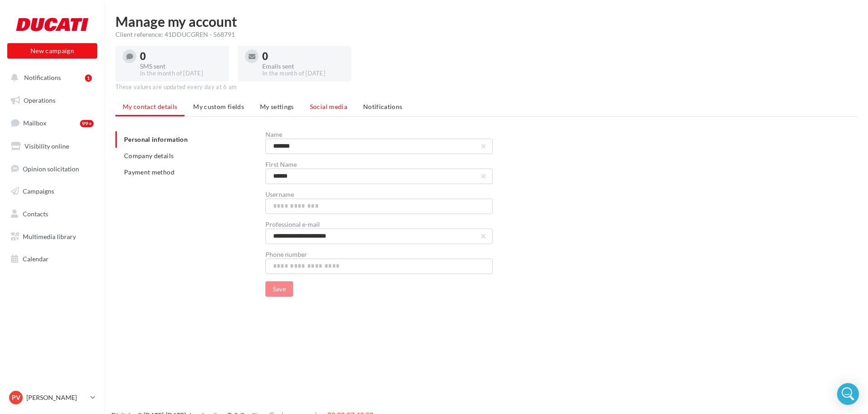 This screenshot has width=868, height=414. I want to click on div: SMS sent, so click(181, 66).